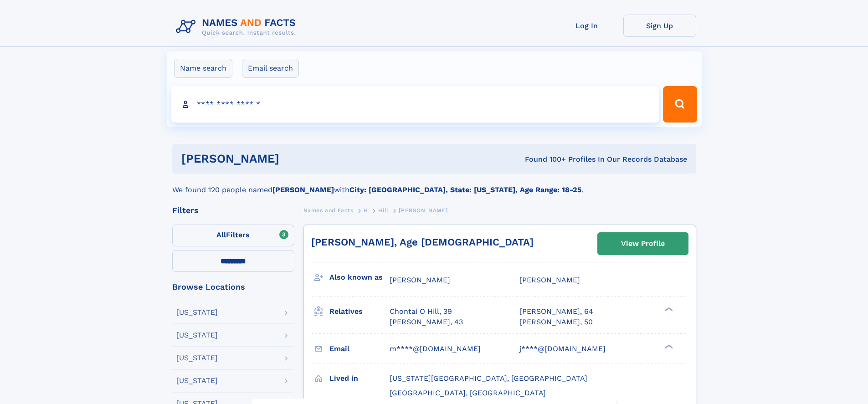  What do you see at coordinates (383, 210) in the screenshot?
I see `span: Hill` at bounding box center [383, 210].